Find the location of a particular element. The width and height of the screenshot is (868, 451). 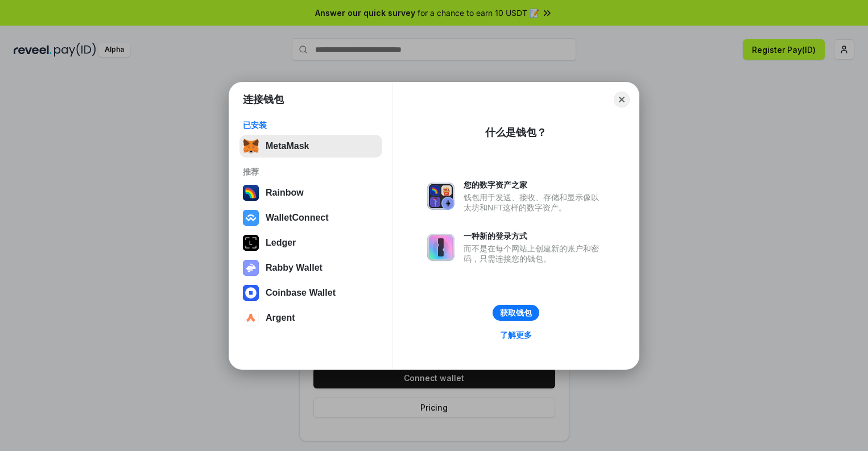

a: 了解更多 is located at coordinates (516, 335).